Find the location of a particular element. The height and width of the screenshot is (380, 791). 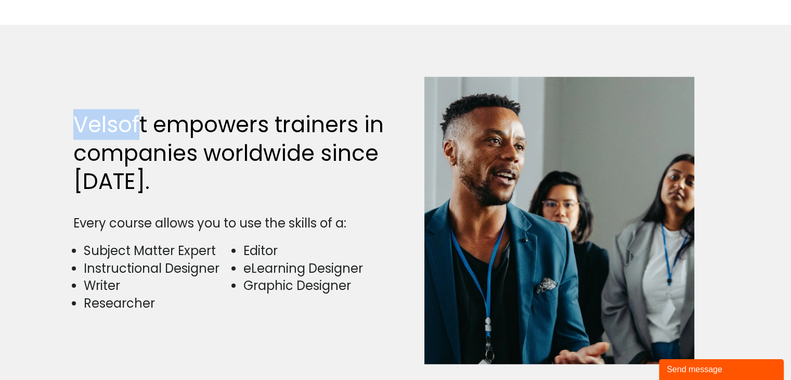

li: Graphic Designer is located at coordinates (317, 285).